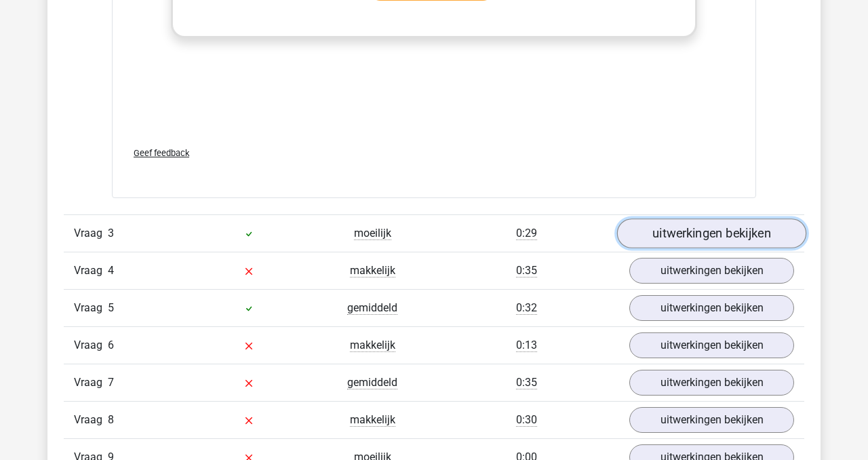 Image resolution: width=868 pixels, height=460 pixels. What do you see at coordinates (372, 234) in the screenshot?
I see `span: moeilijk` at bounding box center [372, 234].